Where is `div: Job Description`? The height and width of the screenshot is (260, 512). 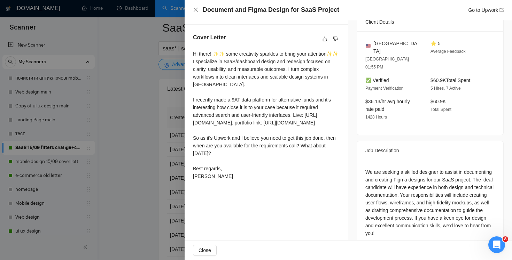 div: Job Description is located at coordinates (430, 151).